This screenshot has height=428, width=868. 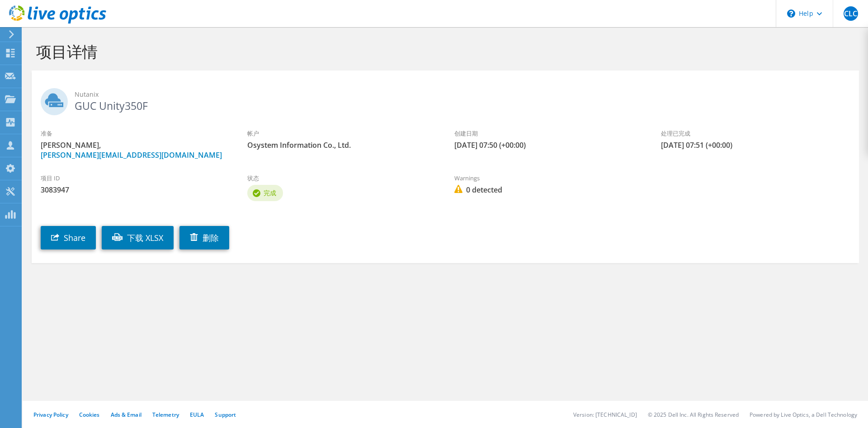 What do you see at coordinates (137, 238) in the screenshot?
I see `a: 下载 XLSX` at bounding box center [137, 238].